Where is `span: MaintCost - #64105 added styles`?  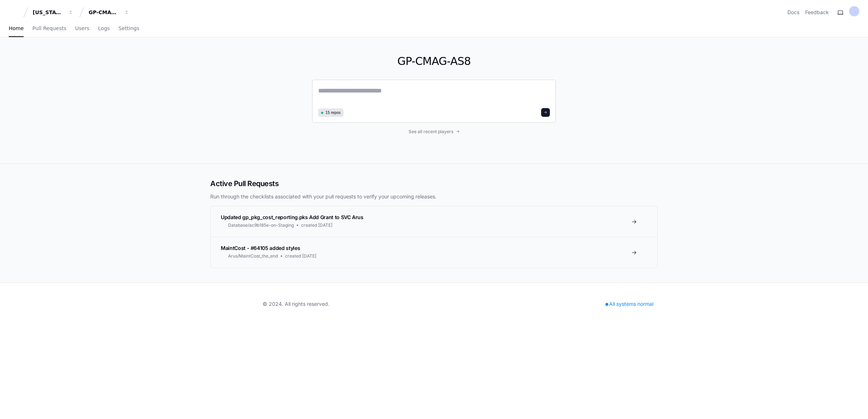
span: MaintCost - #64105 added styles is located at coordinates (260, 248).